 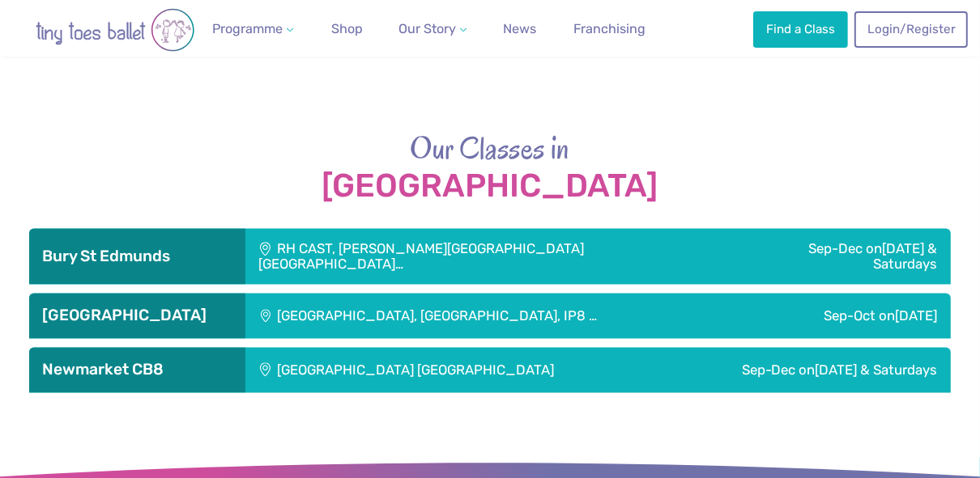 I want to click on a: News, so click(x=519, y=29).